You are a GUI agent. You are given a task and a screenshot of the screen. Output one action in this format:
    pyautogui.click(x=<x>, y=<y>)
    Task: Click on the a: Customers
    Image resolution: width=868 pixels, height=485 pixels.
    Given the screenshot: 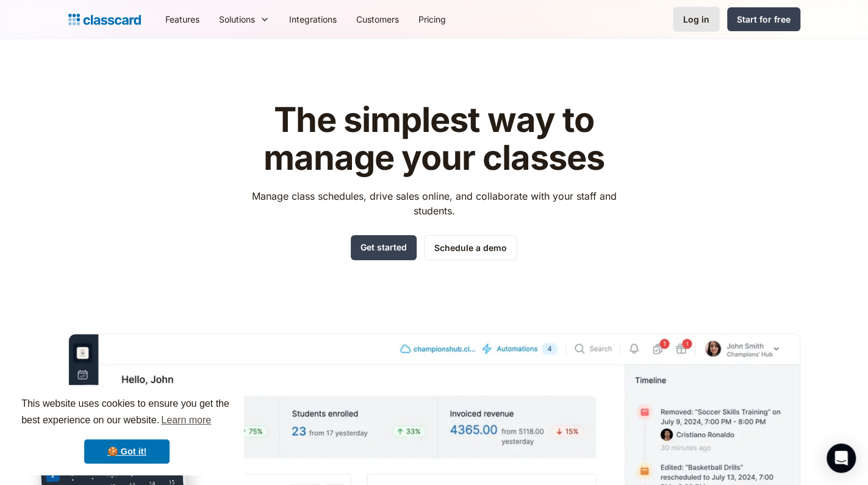 What is the action you would take?
    pyautogui.click(x=378, y=19)
    